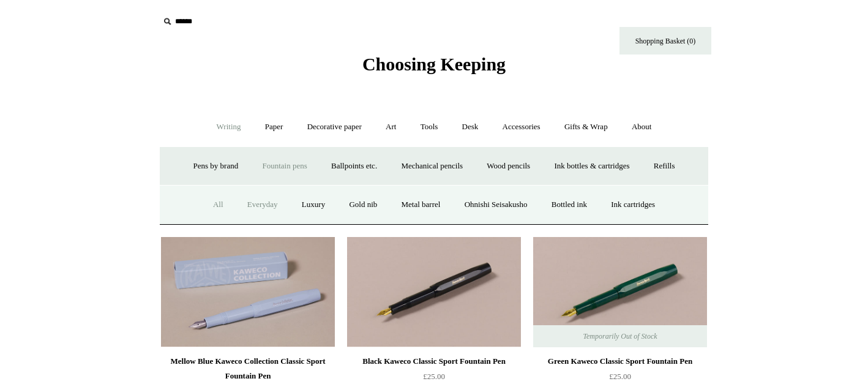 The image size is (868, 384). What do you see at coordinates (229, 127) in the screenshot?
I see `a: Writing` at bounding box center [229, 127].